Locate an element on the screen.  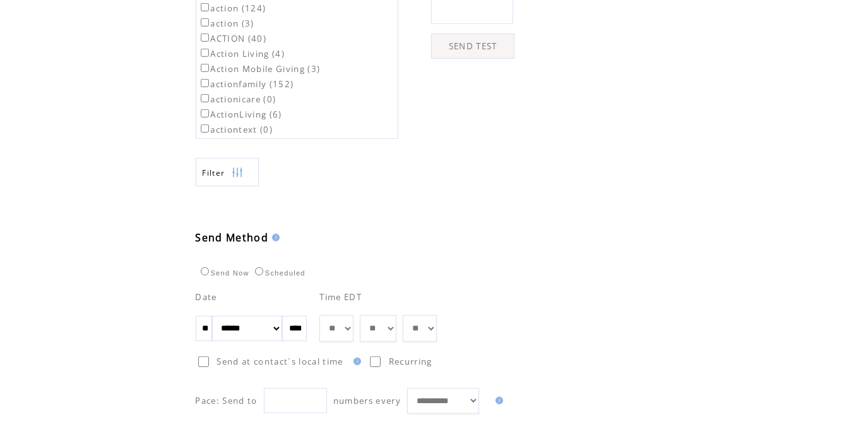
input: action (124) is located at coordinates (204, 7).